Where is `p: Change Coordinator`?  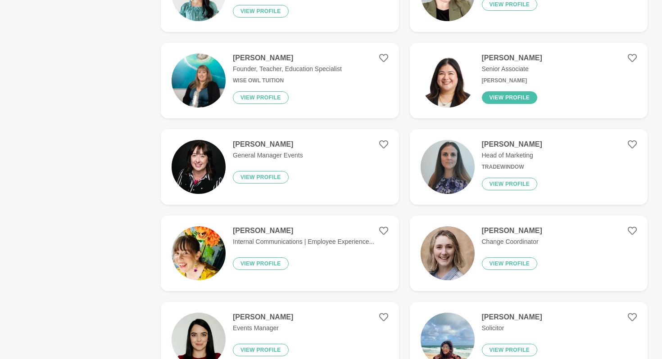 p: Change Coordinator is located at coordinates (512, 242).